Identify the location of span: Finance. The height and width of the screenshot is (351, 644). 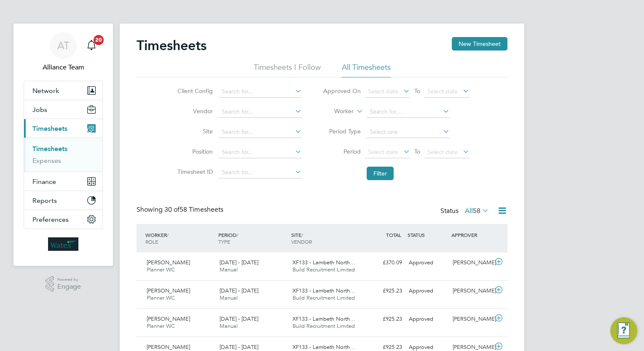
(44, 181).